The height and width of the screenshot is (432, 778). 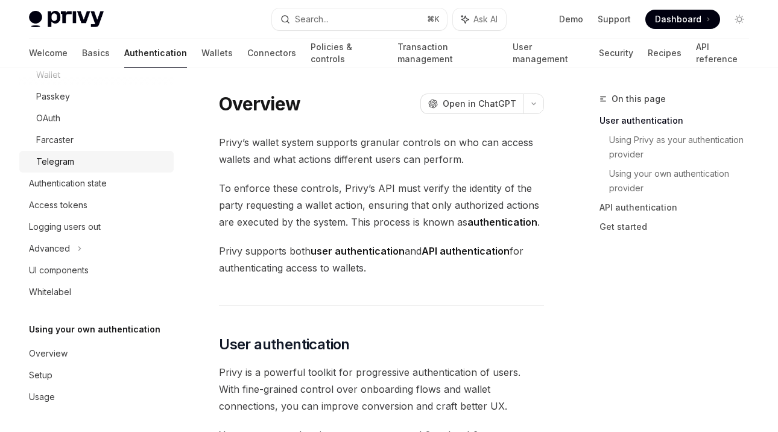 What do you see at coordinates (58, 205) in the screenshot?
I see `div: Access tokens` at bounding box center [58, 205].